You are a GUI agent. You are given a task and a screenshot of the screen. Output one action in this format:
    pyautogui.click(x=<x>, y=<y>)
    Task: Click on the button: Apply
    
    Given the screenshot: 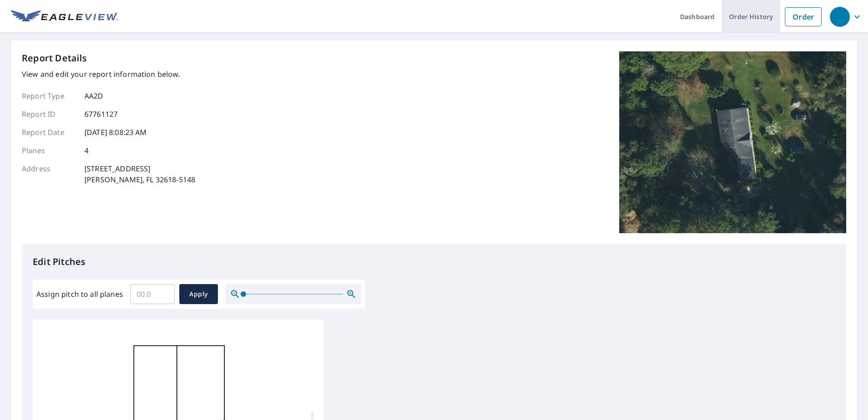 What is the action you would take?
    pyautogui.click(x=198, y=294)
    